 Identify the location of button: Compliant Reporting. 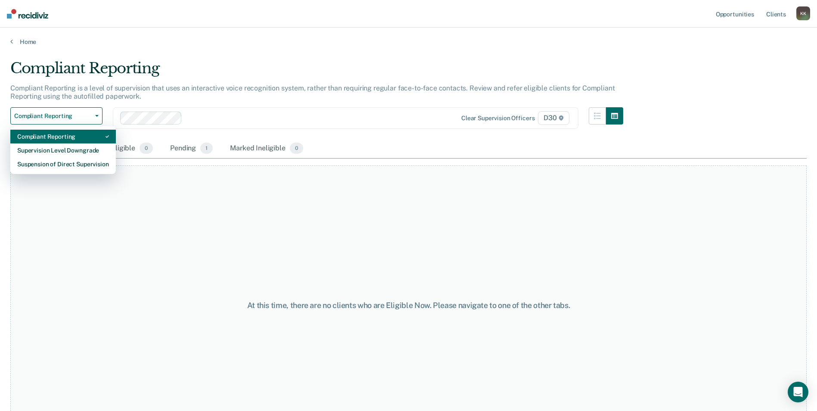
(56, 116).